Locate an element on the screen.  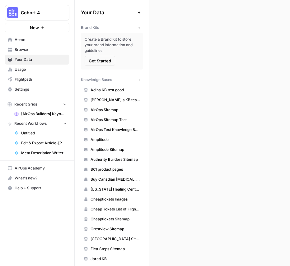
a: Home is located at coordinates (37, 40).